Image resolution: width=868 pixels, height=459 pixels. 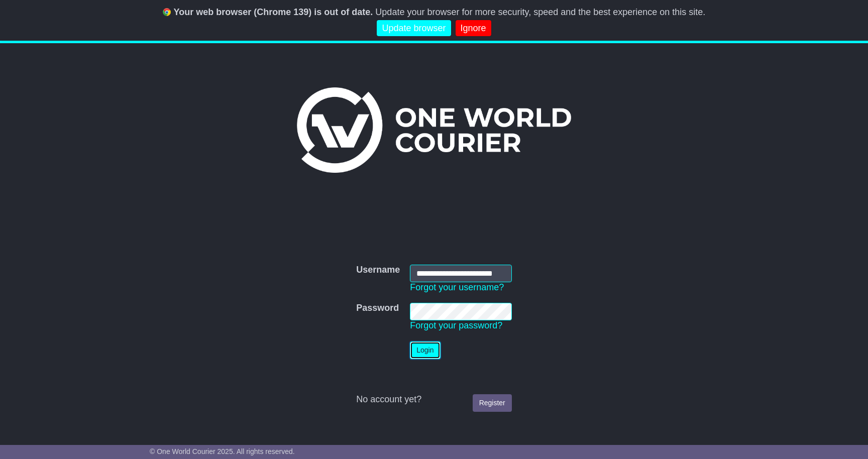 What do you see at coordinates (457, 288) in the screenshot?
I see `a: Forgot your username?` at bounding box center [457, 288].